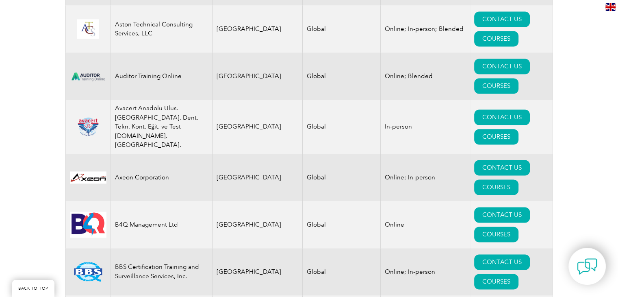 This screenshot has width=618, height=297. Describe the element at coordinates (161, 177) in the screenshot. I see `td: Axeon Corporation` at that location.